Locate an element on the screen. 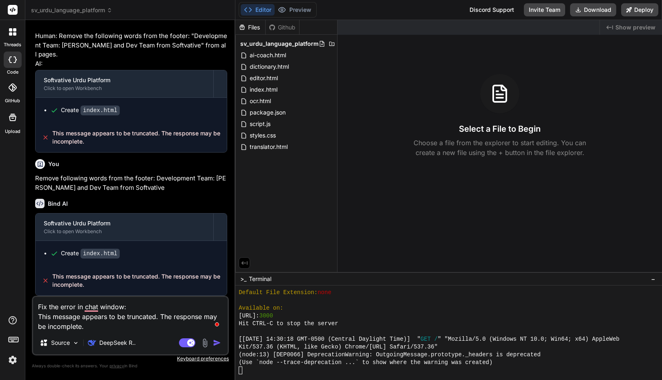 The height and width of the screenshot is (380, 662). p: Source is located at coordinates (60, 342).